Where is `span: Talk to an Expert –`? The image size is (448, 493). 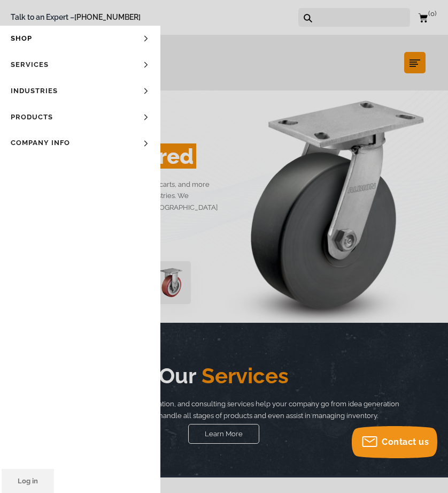
span: Talk to an Expert – is located at coordinates (75, 17).